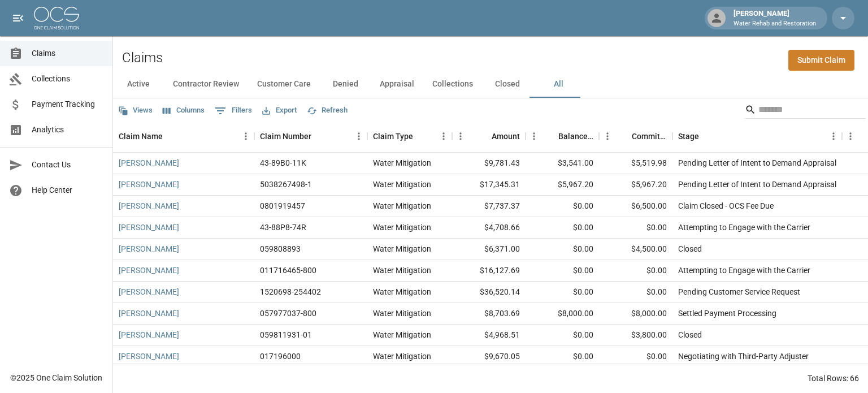 This screenshot has height=393, width=868. Describe the element at coordinates (67, 164) in the screenshot. I see `span: Contact Us` at that location.